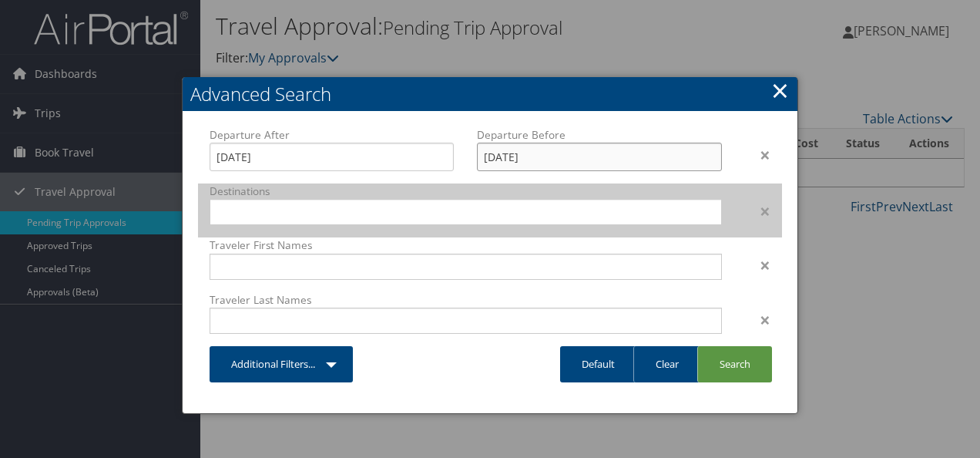  I want to click on a: Clear, so click(667, 364).